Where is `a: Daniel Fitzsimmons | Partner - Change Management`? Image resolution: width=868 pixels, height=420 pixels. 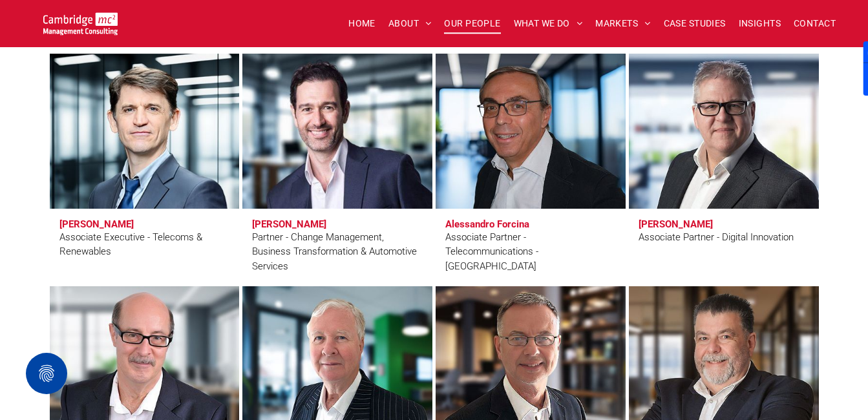 a: Daniel Fitzsimmons | Partner - Change Management is located at coordinates (338, 131).